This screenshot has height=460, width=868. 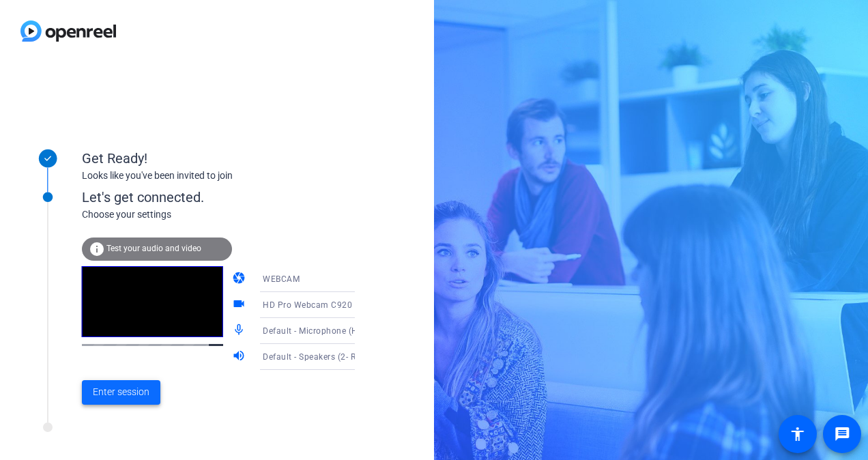 What do you see at coordinates (121, 391) in the screenshot?
I see `span: Enter session` at bounding box center [121, 391].